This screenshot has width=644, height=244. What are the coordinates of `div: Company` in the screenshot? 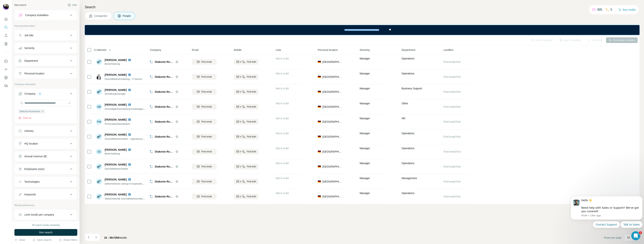 It's located at (30, 93).